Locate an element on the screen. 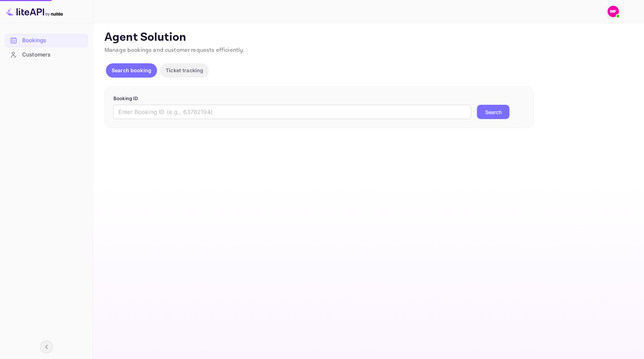 This screenshot has width=644, height=359. p: Ticket tracking is located at coordinates (184, 70).